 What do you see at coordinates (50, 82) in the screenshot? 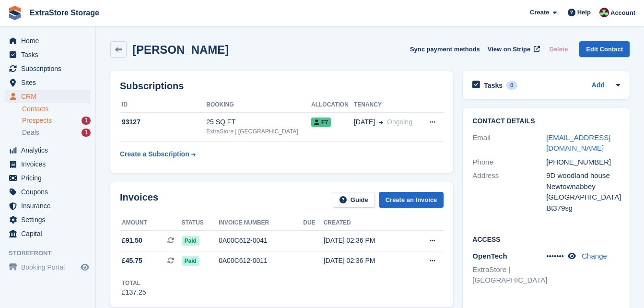
I see `span: Sites` at bounding box center [50, 82].